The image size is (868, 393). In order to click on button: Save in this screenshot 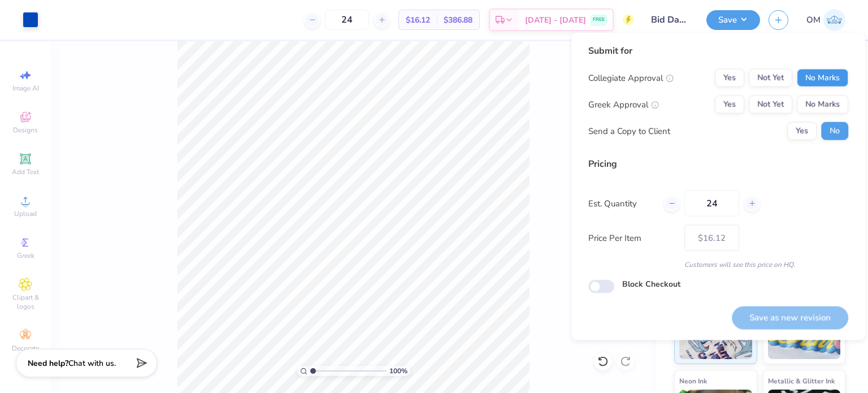, I will do `click(733, 20)`.